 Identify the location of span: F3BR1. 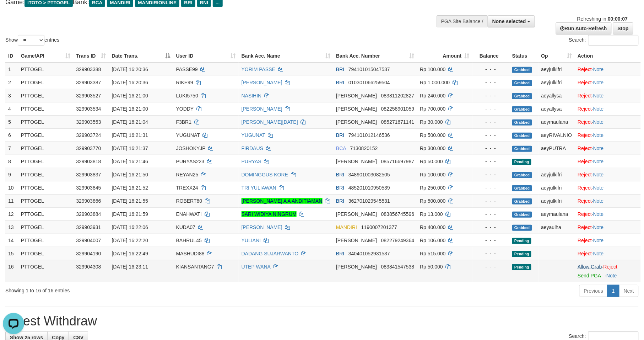
(184, 122).